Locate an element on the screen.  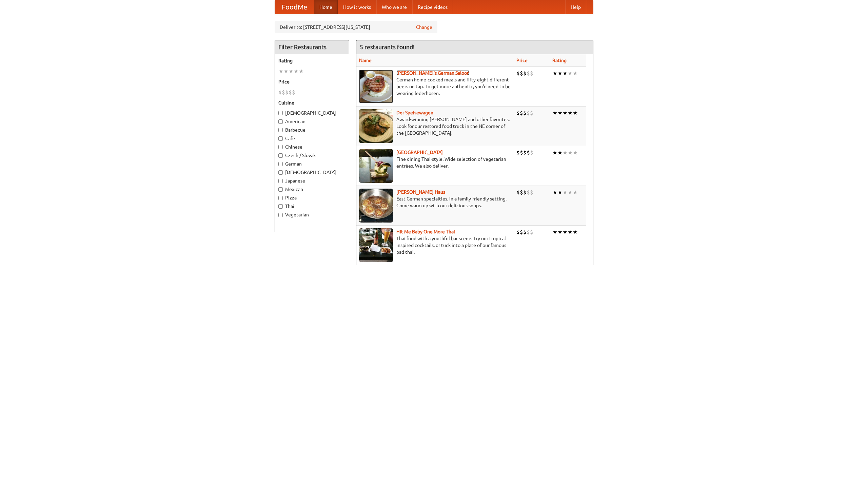
a: Home is located at coordinates (326, 7).